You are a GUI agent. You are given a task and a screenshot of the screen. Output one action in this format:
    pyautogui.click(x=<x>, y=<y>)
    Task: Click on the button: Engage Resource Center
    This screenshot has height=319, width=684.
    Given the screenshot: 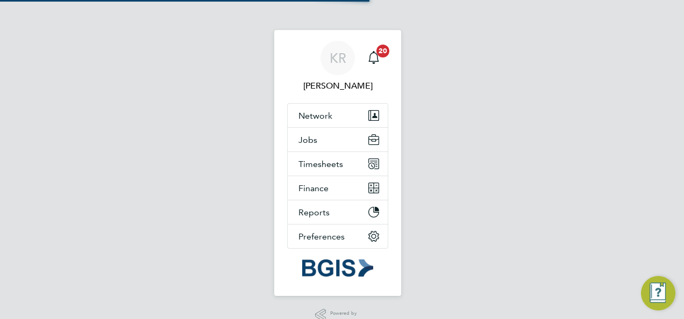 What is the action you would take?
    pyautogui.click(x=658, y=294)
    